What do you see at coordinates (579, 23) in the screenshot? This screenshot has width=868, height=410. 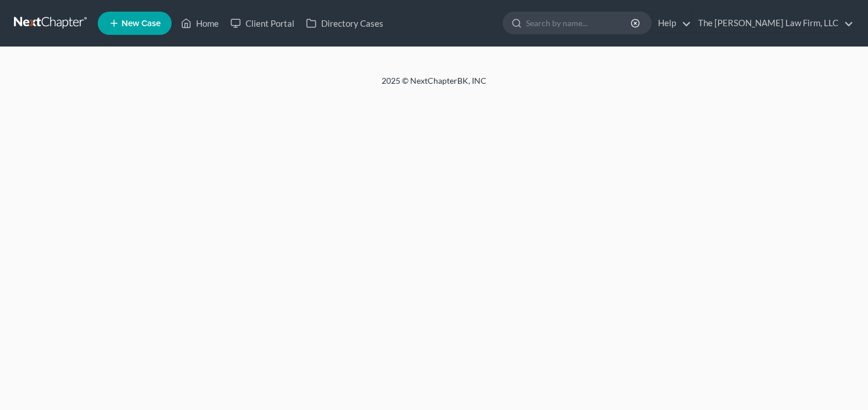 I see `input: Search by name...` at bounding box center [579, 23].